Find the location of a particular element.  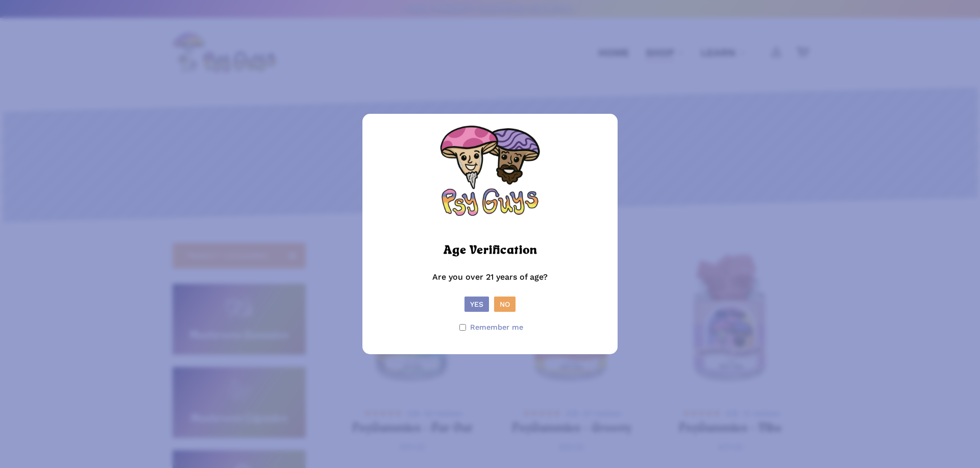

button: No is located at coordinates (505, 304).